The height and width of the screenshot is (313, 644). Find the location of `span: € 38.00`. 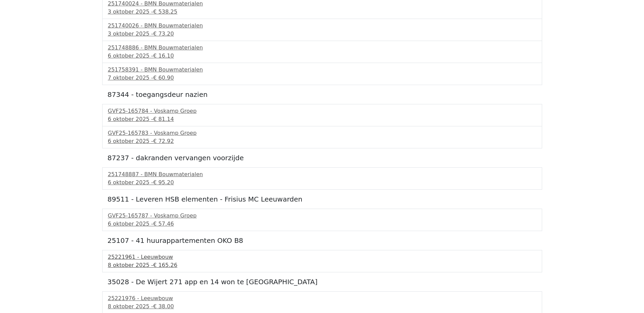

span: € 38.00 is located at coordinates (163, 306).